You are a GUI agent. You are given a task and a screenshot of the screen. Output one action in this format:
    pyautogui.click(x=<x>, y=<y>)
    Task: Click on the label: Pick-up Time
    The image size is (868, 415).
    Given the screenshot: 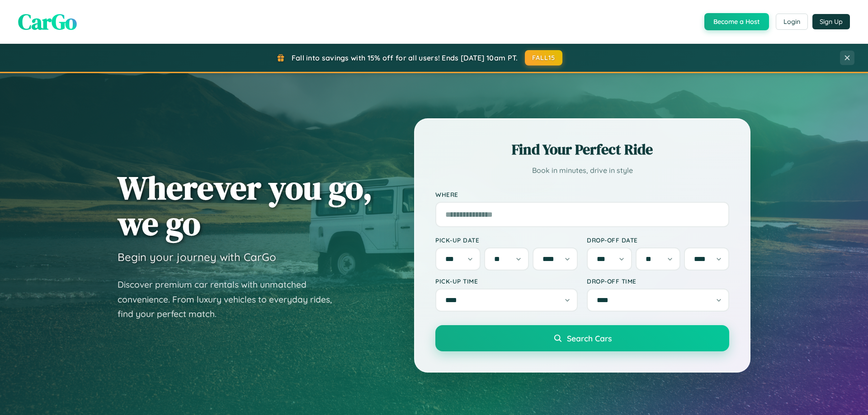 What is the action you would take?
    pyautogui.click(x=506, y=281)
    